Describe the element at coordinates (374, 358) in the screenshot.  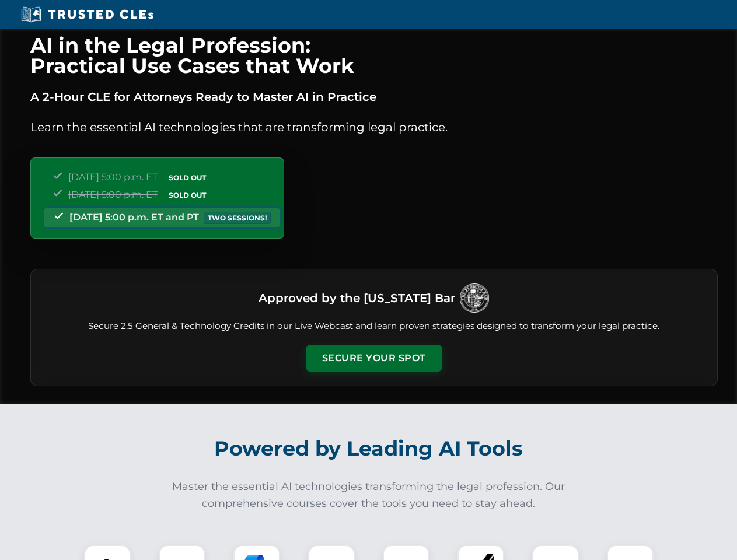
I see `button: Secure Your Spot` at that location.